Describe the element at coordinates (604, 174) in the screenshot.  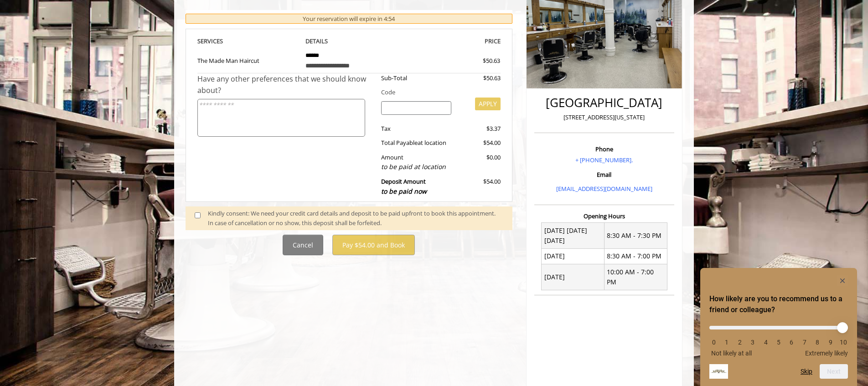
I see `h3: Email` at that location.